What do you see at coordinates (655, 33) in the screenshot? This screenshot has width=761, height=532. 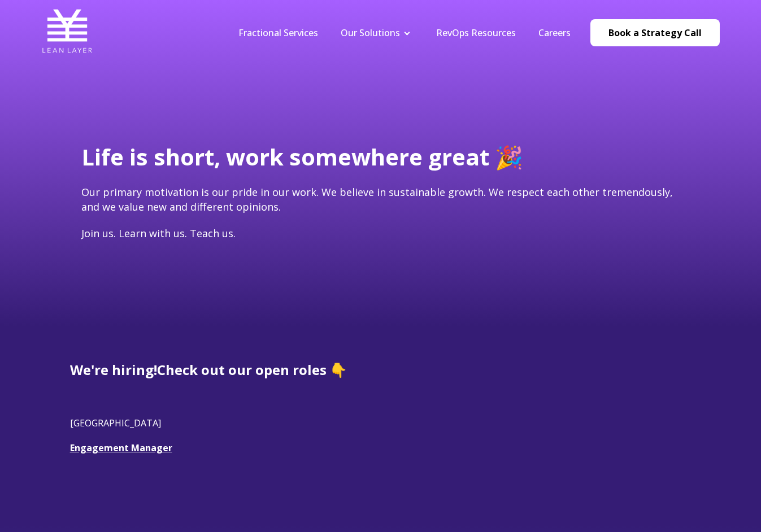 I see `a: Book a Strategy Call` at bounding box center [655, 33].